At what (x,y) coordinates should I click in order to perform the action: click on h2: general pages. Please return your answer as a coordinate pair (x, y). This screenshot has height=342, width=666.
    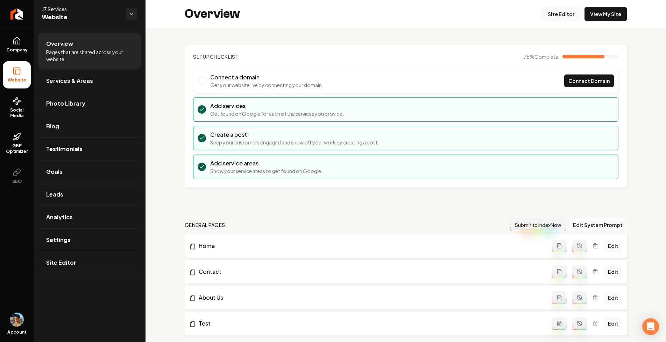
    Looking at the image, I should click on (205, 225).